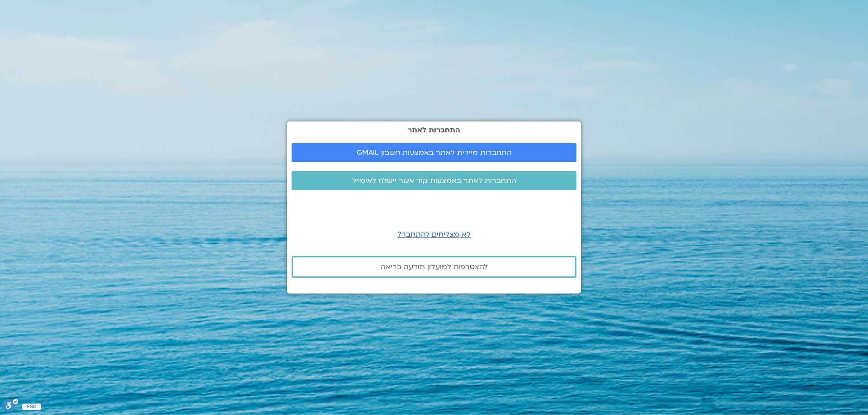  What do you see at coordinates (434, 267) in the screenshot?
I see `a: להצטרפות למועדון תודעה בריאה` at bounding box center [434, 267].